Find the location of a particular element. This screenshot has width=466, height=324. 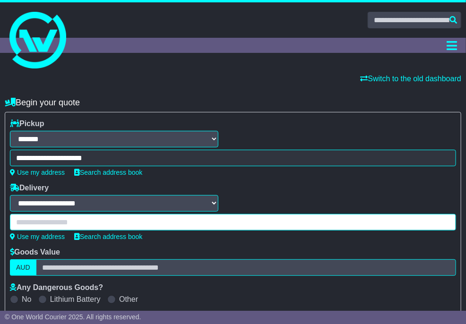

label: Lithium Battery is located at coordinates (75, 299).